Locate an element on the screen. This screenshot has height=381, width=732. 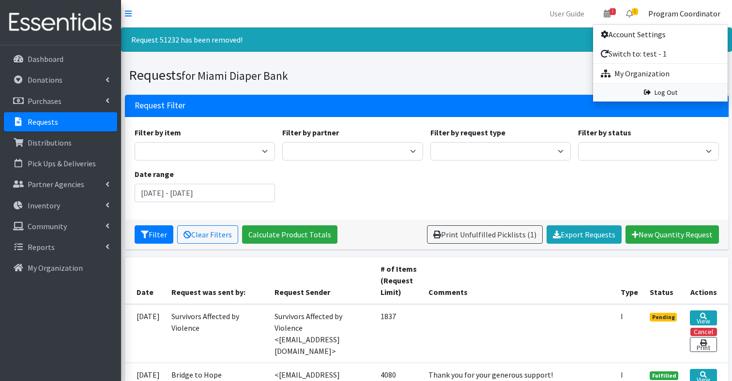
p: Inventory is located at coordinates (44, 206).